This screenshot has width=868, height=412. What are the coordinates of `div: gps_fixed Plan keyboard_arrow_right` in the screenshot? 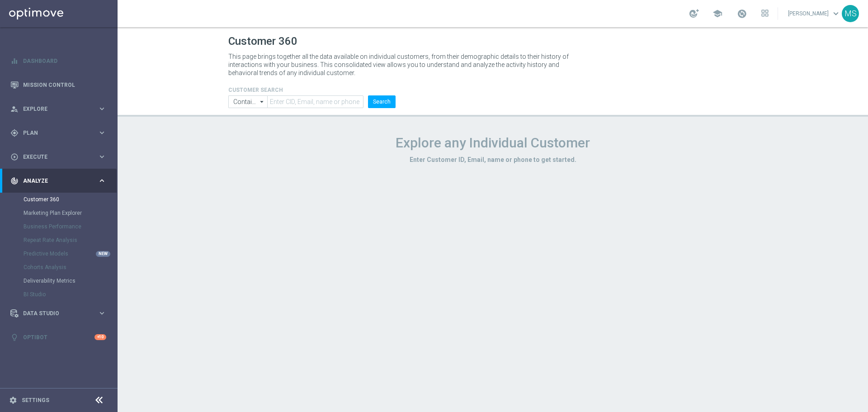 It's located at (58, 133).